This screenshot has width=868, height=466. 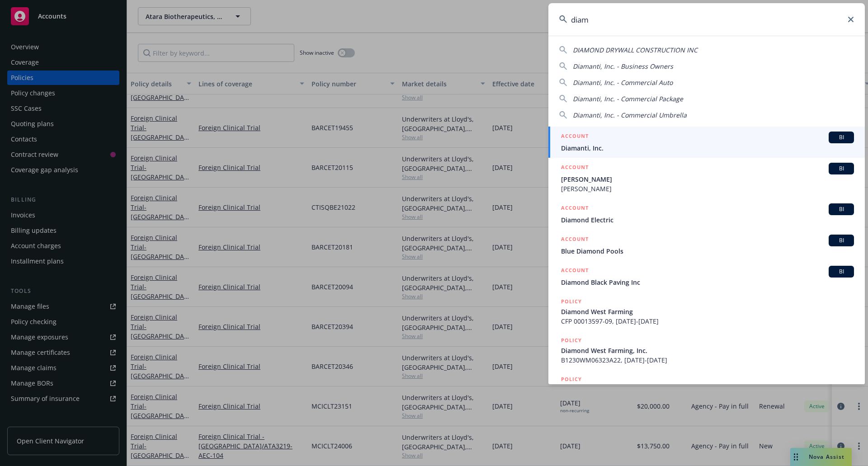 What do you see at coordinates (707, 282) in the screenshot?
I see `span: Diamond Black Paving Inc` at bounding box center [707, 282].